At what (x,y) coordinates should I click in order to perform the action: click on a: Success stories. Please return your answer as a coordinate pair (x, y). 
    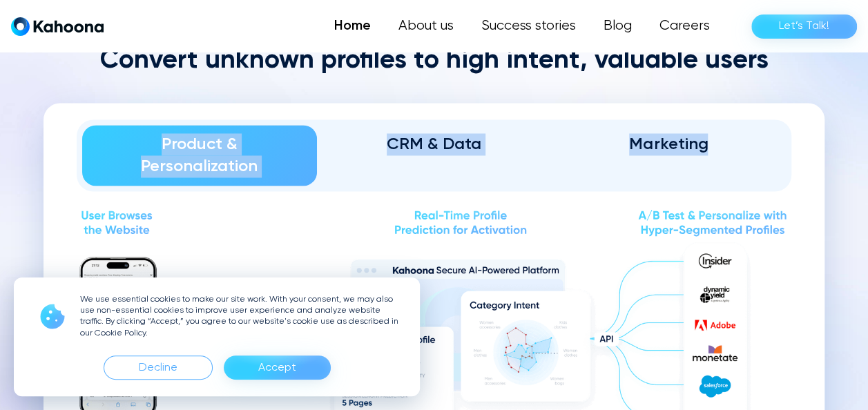
    Looking at the image, I should click on (528, 26).